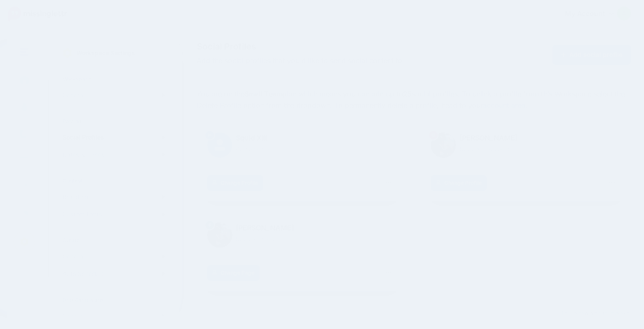  I want to click on a: Tell us how we can improve, so click(590, 313).